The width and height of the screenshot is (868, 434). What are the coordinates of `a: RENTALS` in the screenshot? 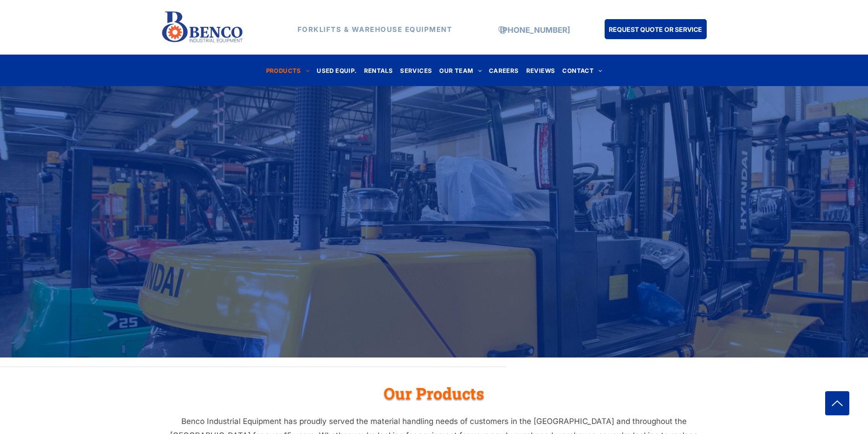 It's located at (379, 70).